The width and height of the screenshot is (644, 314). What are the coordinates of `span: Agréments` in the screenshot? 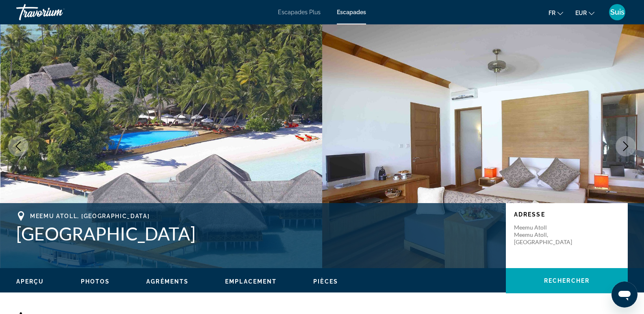 It's located at (167, 281).